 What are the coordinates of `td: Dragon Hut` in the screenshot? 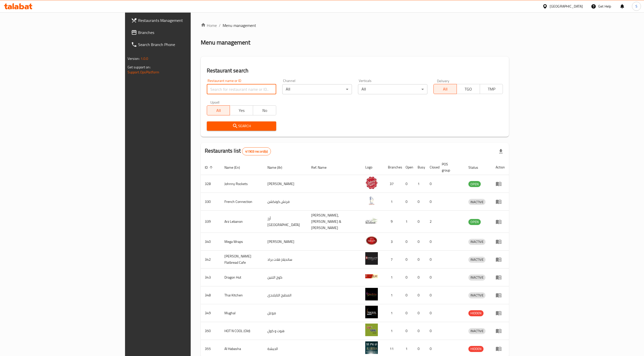 It's located at (242, 277).